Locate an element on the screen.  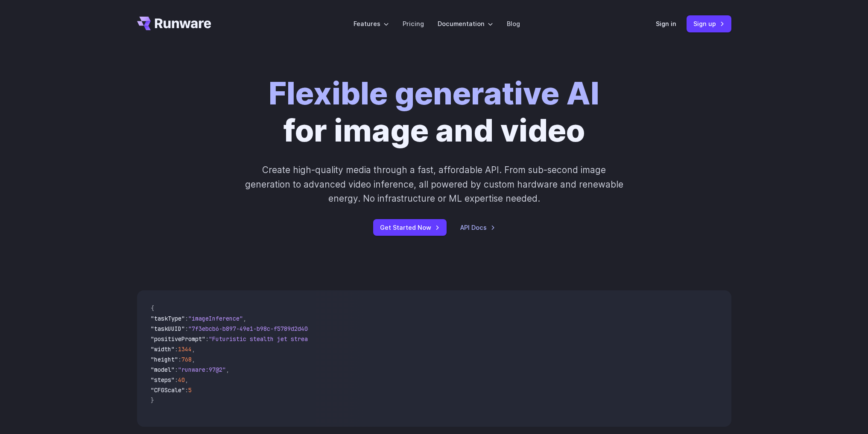
span: "positivePrompt" is located at coordinates (178, 339).